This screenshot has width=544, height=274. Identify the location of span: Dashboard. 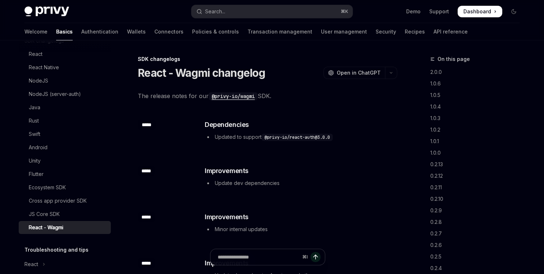
(477, 12).